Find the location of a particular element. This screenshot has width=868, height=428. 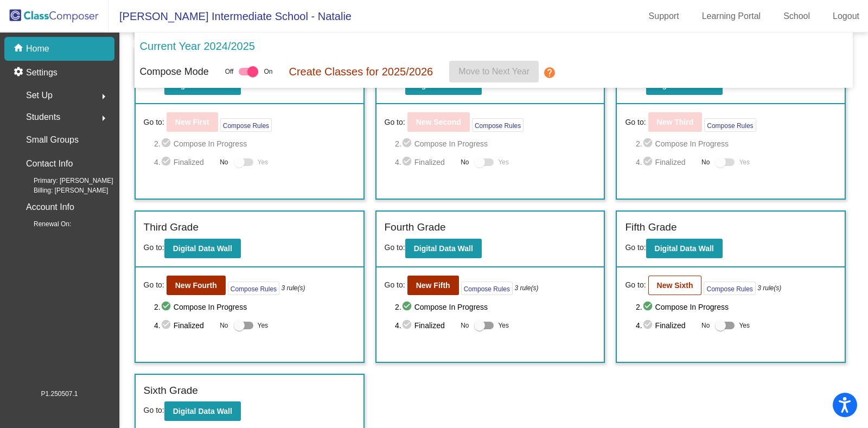

label: Sixth Grade is located at coordinates (171, 391).